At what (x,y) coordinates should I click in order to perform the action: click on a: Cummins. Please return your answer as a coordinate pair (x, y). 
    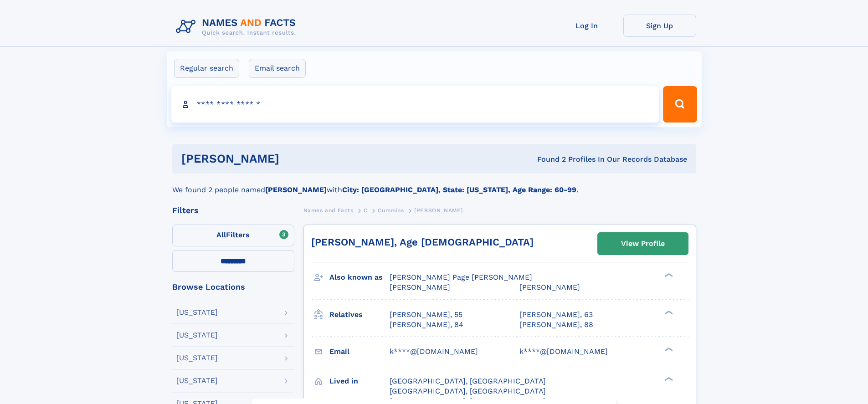
    Looking at the image, I should click on (391, 210).